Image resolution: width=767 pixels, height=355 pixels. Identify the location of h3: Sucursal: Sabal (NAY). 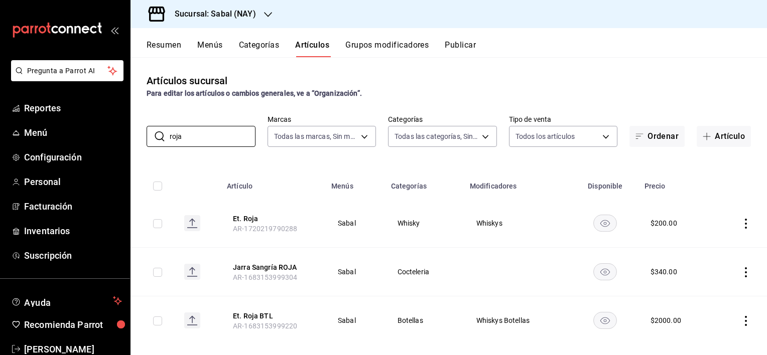
(211, 14).